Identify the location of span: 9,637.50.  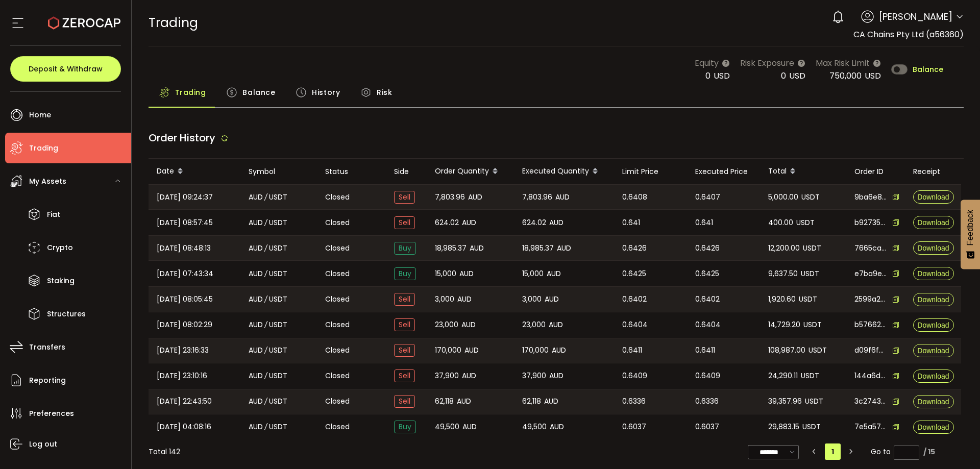
(783, 274).